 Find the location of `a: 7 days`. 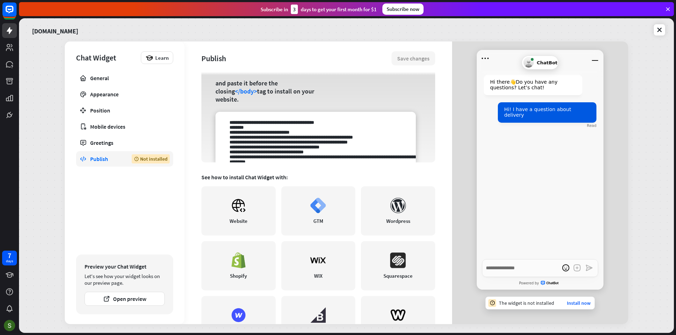

a: 7 days is located at coordinates (10, 258).